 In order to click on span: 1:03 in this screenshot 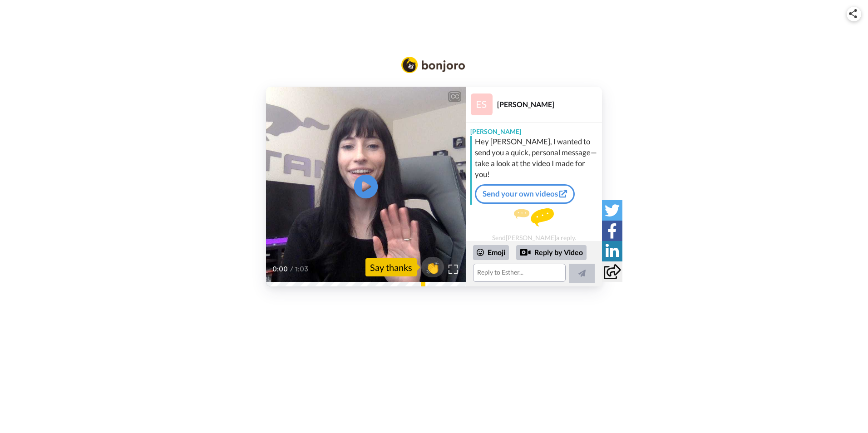, I will do `click(303, 269)`.